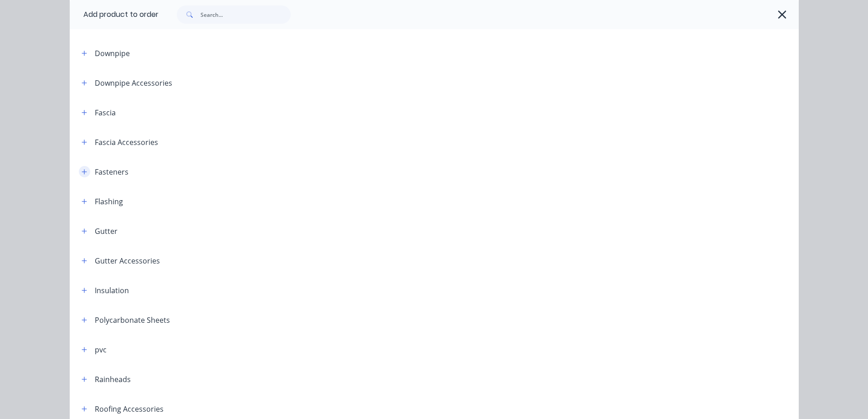 The height and width of the screenshot is (419, 868). What do you see at coordinates (129, 409) in the screenshot?
I see `div: Roofing Accessories` at bounding box center [129, 409].